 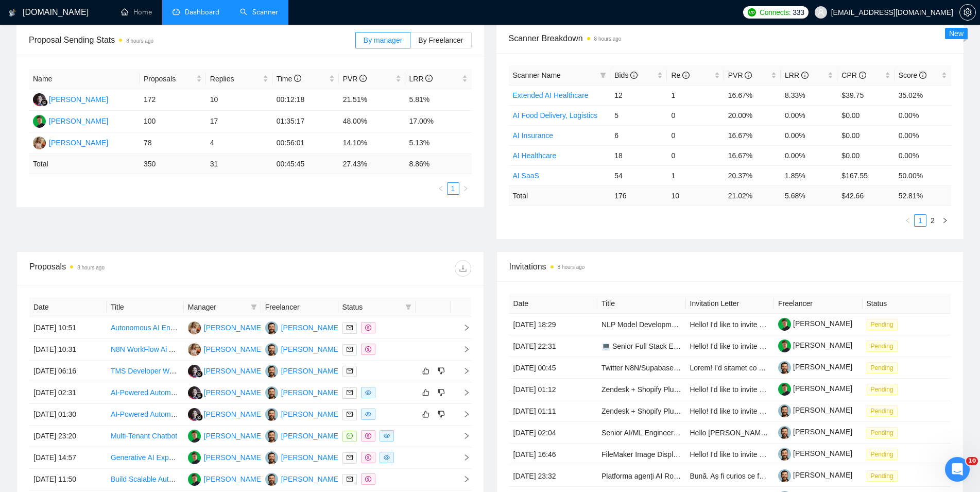 What do you see at coordinates (972, 461) in the screenshot?
I see `span: 10` at bounding box center [972, 461].